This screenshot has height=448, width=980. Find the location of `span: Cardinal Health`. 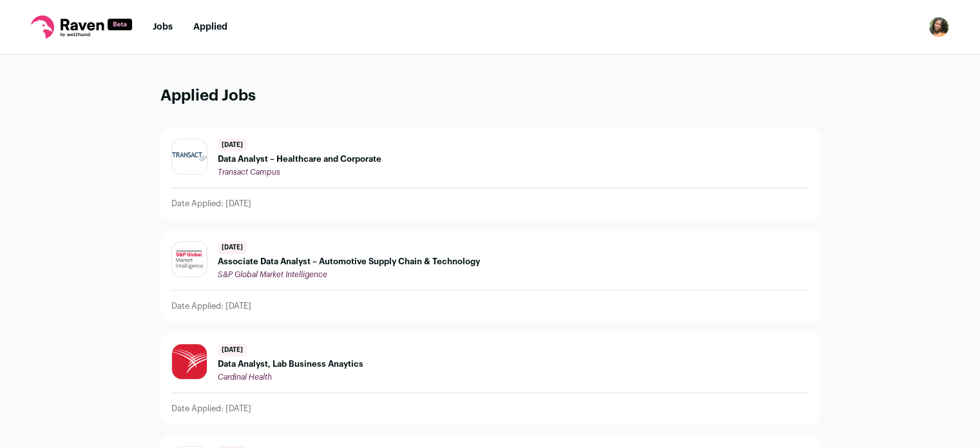

span: Cardinal Health is located at coordinates (245, 377).